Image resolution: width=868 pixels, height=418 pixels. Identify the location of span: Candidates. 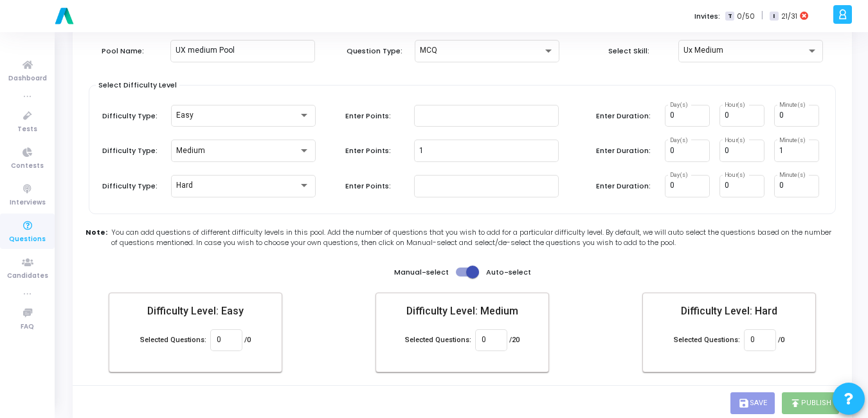
(28, 276).